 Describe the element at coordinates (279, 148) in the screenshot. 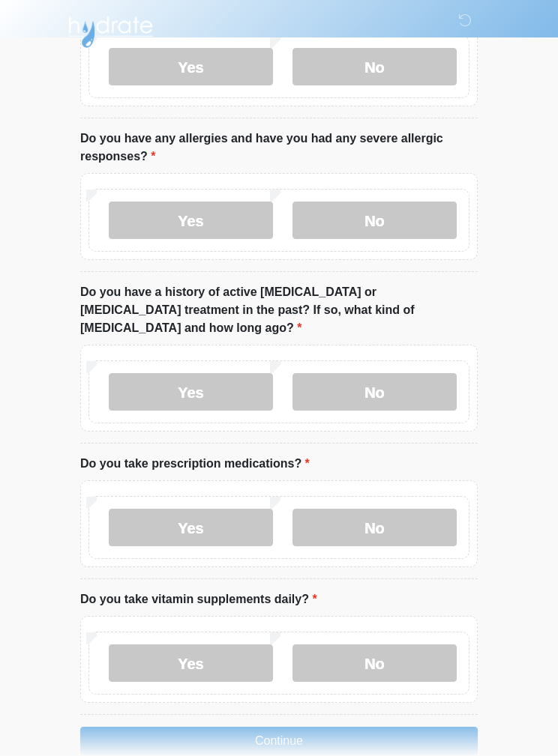

I see `label: Do you have any allergies and have you had any severe allergic responses?` at that location.